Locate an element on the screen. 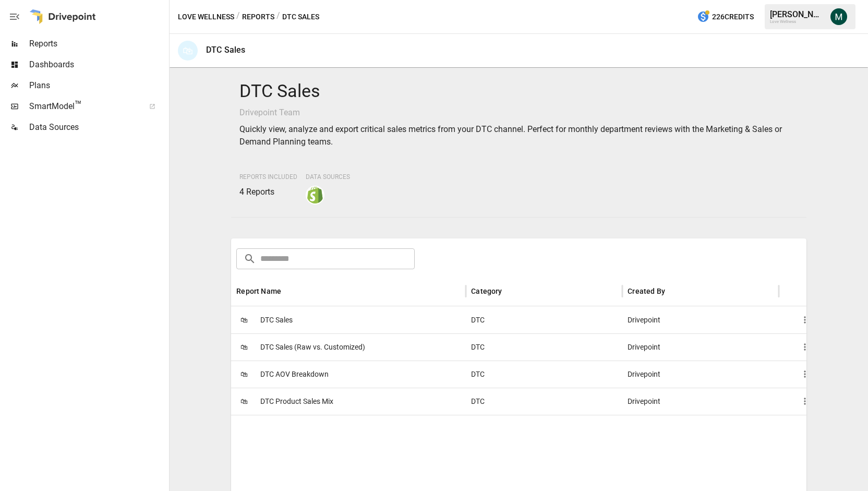 The image size is (868, 491). div: Michael Cormack is located at coordinates (839, 17).